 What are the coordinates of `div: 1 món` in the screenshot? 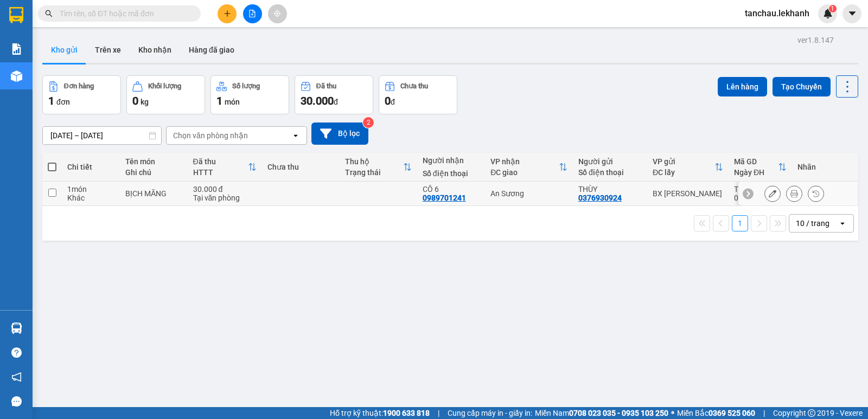 It's located at (90, 190).